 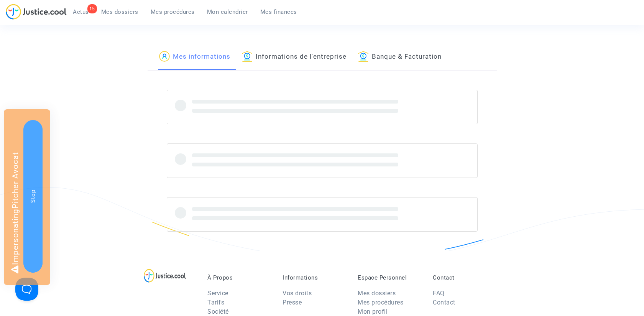 What do you see at coordinates (216, 302) in the screenshot?
I see `a: Tarifs` at bounding box center [216, 302].